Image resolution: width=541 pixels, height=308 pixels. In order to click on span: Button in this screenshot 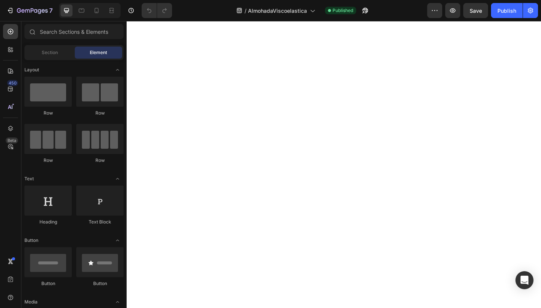, I will do `click(31, 241)`.